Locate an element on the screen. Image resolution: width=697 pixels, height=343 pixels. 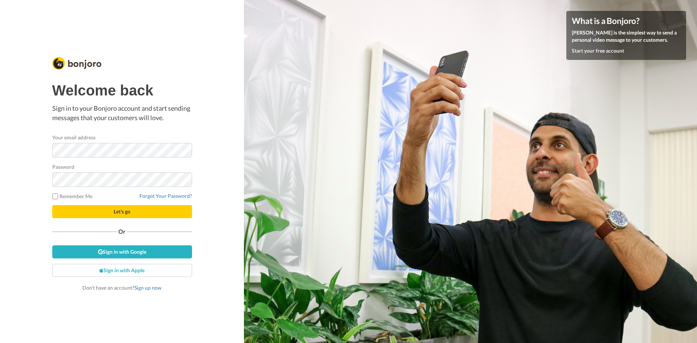
label: Remember Me is located at coordinates (73, 196).